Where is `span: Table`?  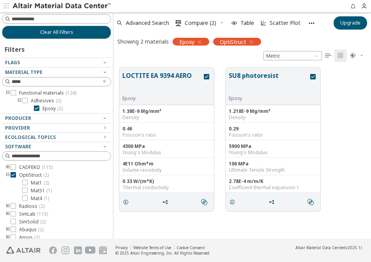
span: Table is located at coordinates (247, 23).